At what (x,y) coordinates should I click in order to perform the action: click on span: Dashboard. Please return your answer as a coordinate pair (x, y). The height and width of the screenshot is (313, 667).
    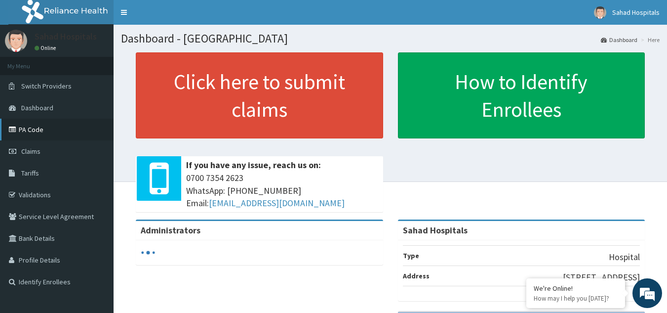
    Looking at the image, I should click on (37, 108).